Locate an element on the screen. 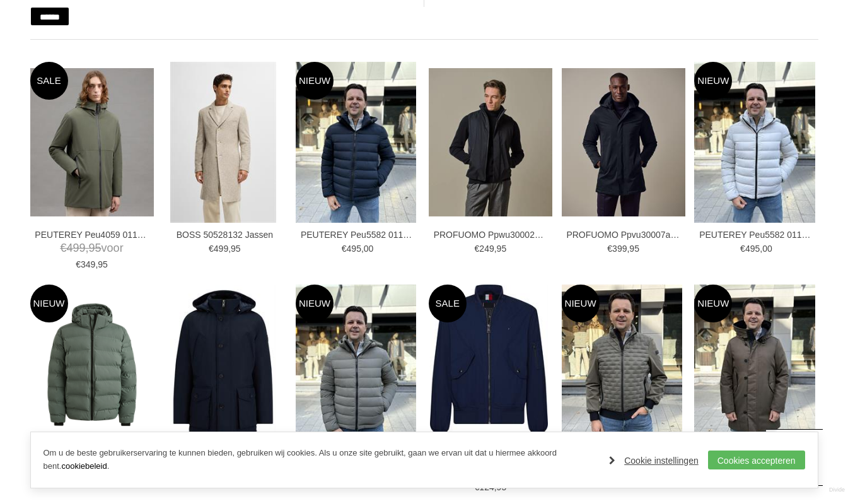 The height and width of the screenshot is (501, 848). img: PEUTEREY Peu4852 01111871 Jassen is located at coordinates (754, 365).